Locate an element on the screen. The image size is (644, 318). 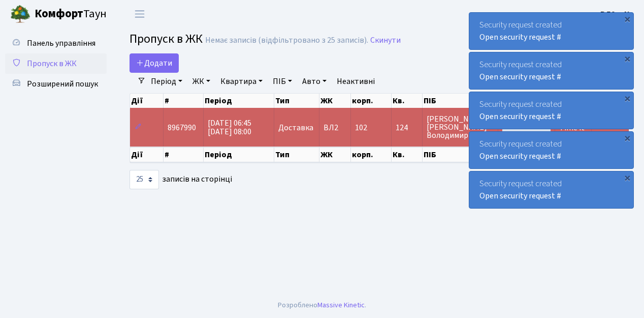
a: Панель управління is located at coordinates (56, 43).